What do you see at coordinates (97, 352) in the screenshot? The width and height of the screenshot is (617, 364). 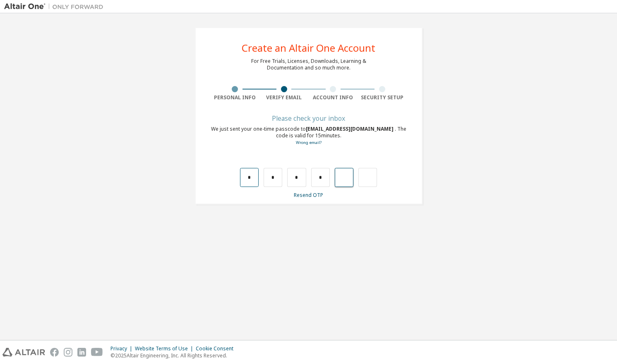 I see `img: youtube.svg` at bounding box center [97, 352].